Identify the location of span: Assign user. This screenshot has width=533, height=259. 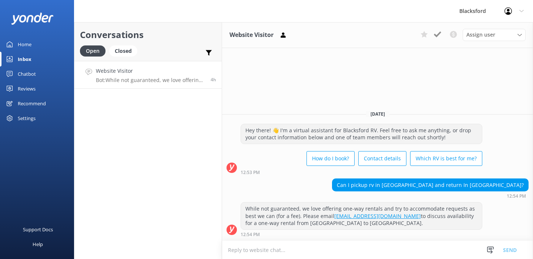
(481, 35).